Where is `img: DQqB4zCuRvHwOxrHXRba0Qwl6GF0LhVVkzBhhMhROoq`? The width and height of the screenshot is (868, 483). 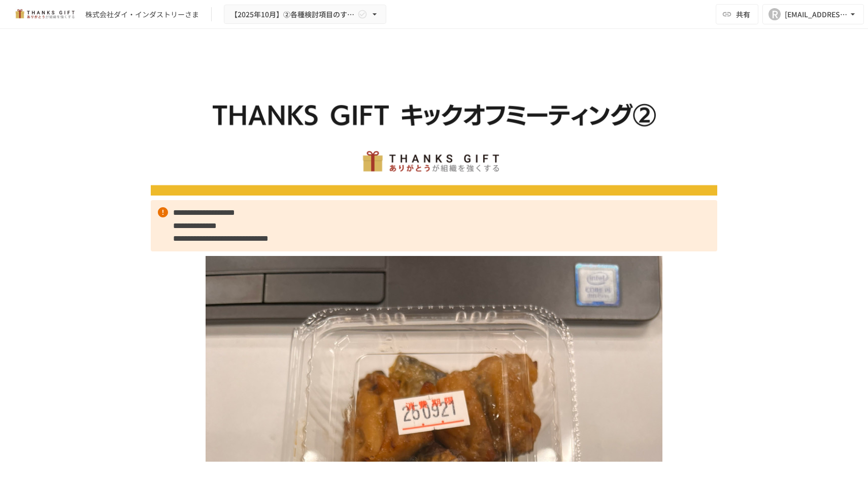
img: DQqB4zCuRvHwOxrHXRba0Qwl6GF0LhVVkzBhhMhROoq is located at coordinates (434, 124).